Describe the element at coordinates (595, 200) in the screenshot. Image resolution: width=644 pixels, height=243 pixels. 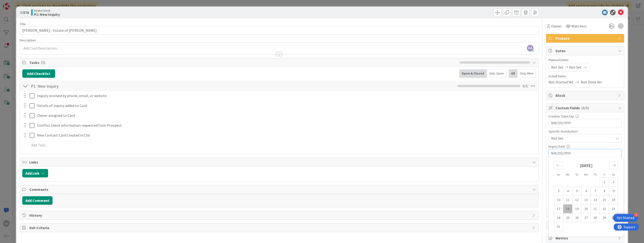
I see `td: Thursday, 08/14/2025 12:00 PM` at that location.